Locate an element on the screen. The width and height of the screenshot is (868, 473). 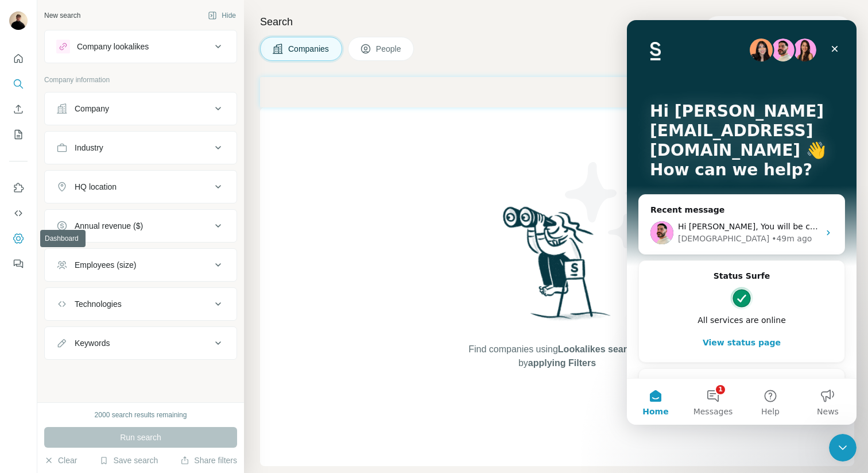
span: News is located at coordinates (201, 392).